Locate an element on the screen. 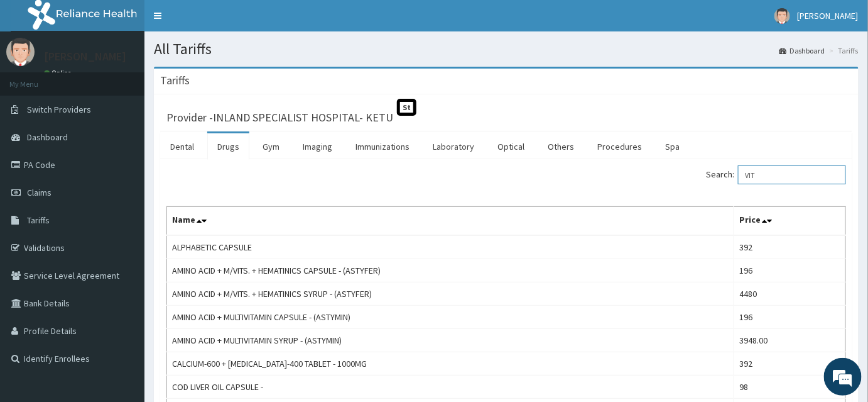  a: Imaging is located at coordinates (318, 146).